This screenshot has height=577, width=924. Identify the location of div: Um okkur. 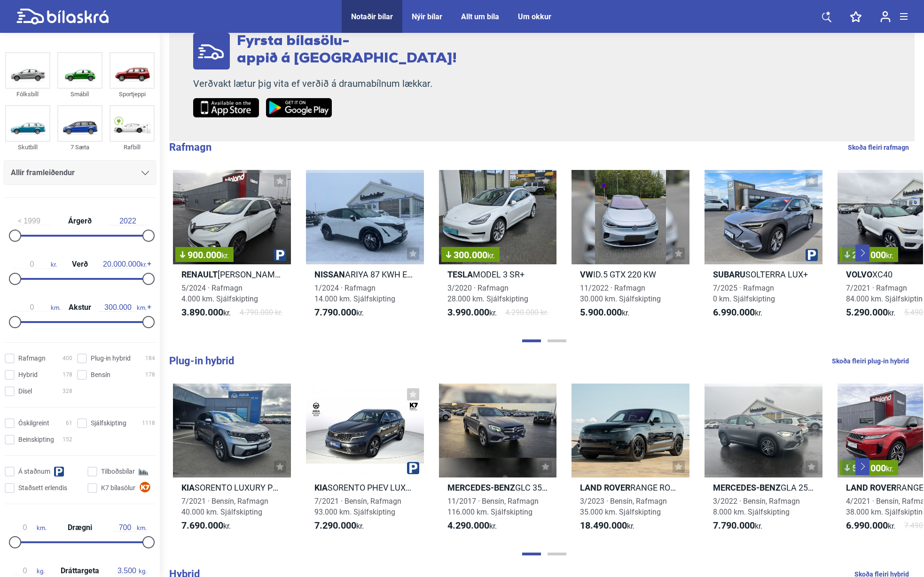
(534, 17).